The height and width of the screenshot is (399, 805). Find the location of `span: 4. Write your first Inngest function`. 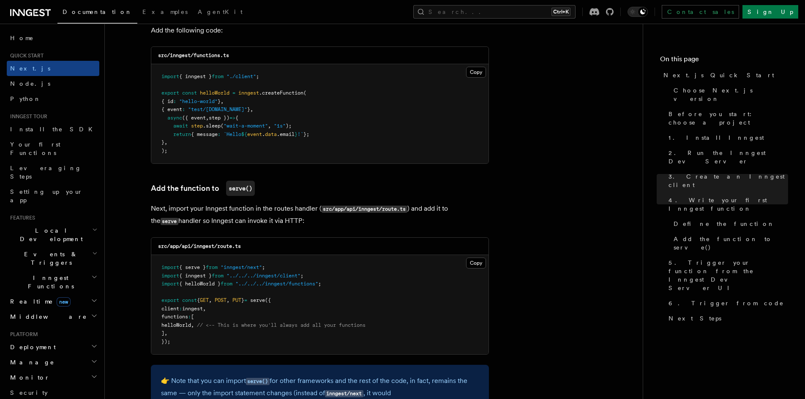

span: 4. Write your first Inngest function is located at coordinates (728, 205).